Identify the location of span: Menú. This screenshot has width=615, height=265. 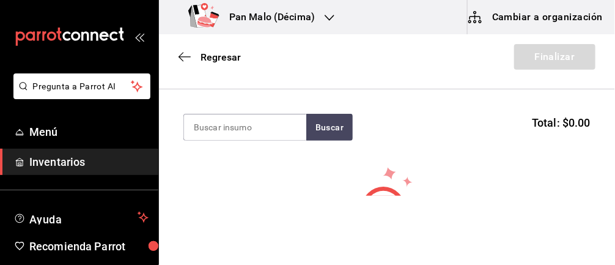
(89, 131).